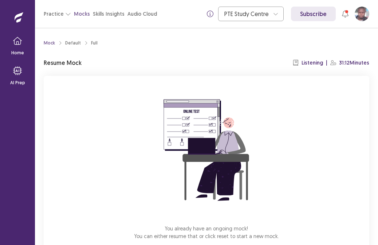 This screenshot has width=378, height=245. What do you see at coordinates (108, 14) in the screenshot?
I see `p: Skills Insights` at bounding box center [108, 14].